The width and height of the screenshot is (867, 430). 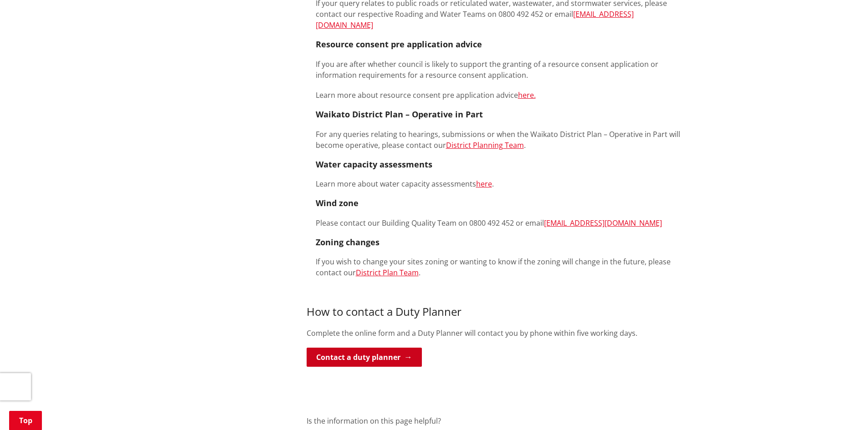 I want to click on p: For any queries relating to hearings, submissions or when the Waikato District Plan – Operative i..., so click(x=500, y=140).